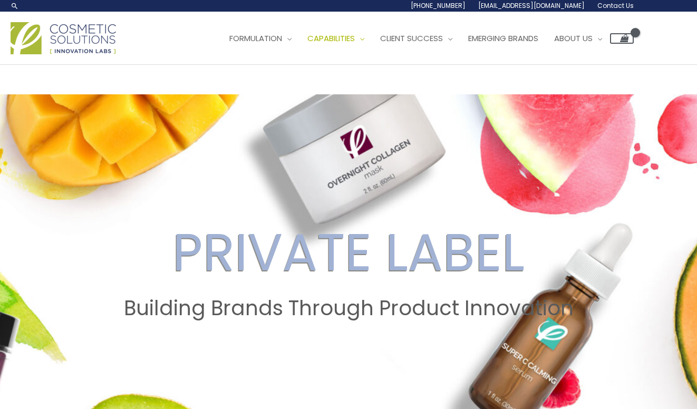  What do you see at coordinates (615, 5) in the screenshot?
I see `span: Contact Us` at bounding box center [615, 5].